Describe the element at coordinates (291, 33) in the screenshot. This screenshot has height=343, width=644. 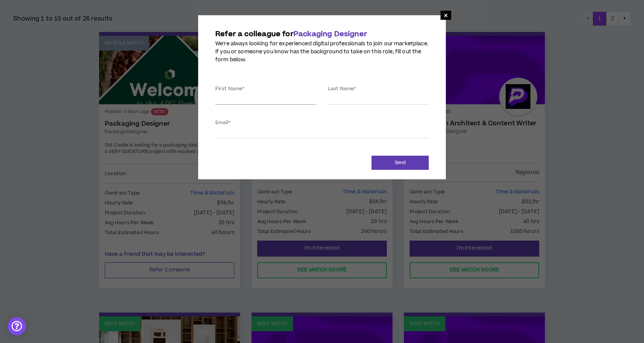
I see `span: Refer a colleague for` at that location.